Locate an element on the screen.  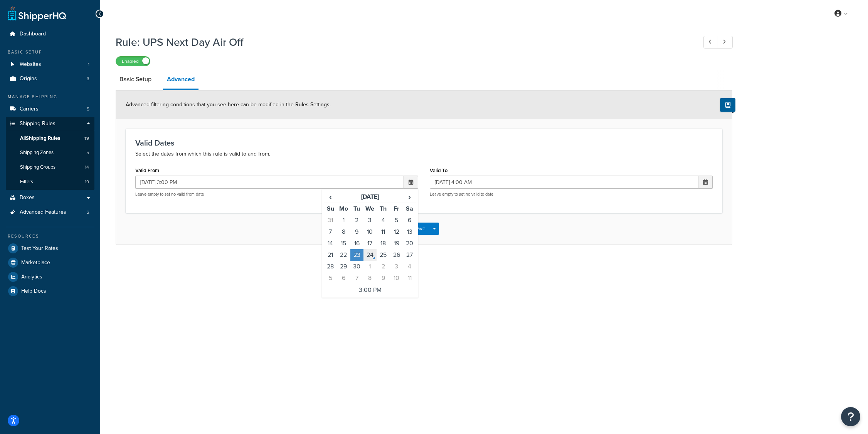
a: Marketplace is located at coordinates (50, 263).